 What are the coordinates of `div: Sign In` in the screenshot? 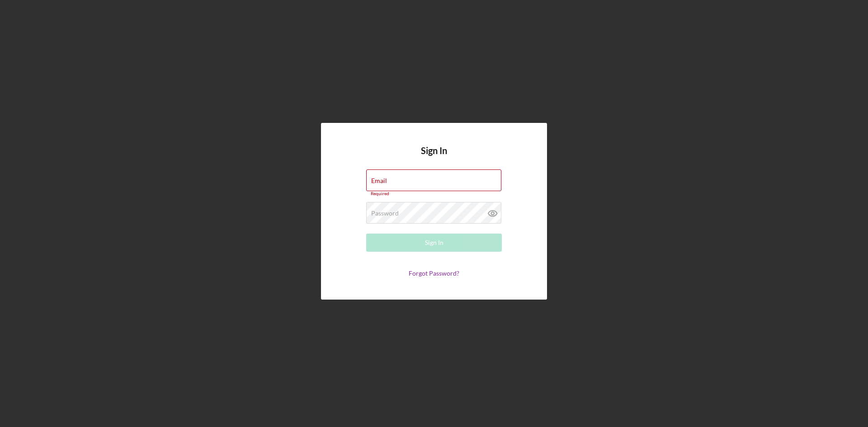 It's located at (434, 242).